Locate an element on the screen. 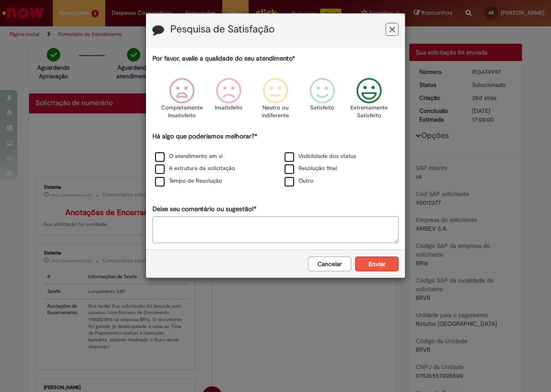 The height and width of the screenshot is (392, 551). label: Outro is located at coordinates (299, 181).